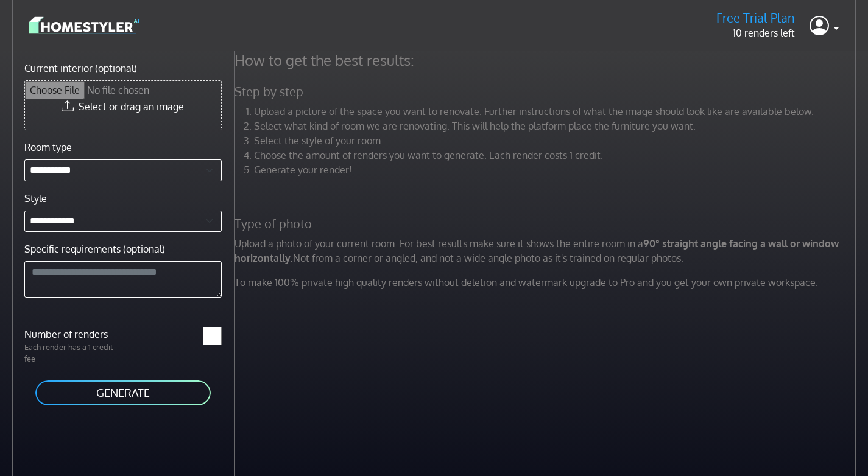  Describe the element at coordinates (70, 335) in the screenshot. I see `label: Number of renders` at that location.